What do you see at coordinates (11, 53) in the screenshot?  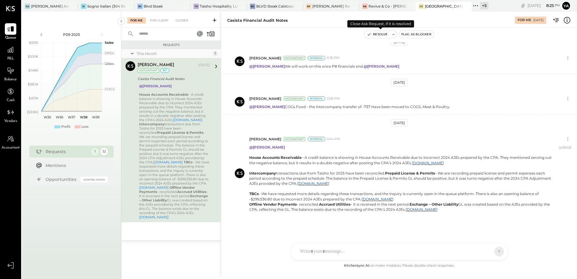 I see `a: P&L` at bounding box center [11, 53].